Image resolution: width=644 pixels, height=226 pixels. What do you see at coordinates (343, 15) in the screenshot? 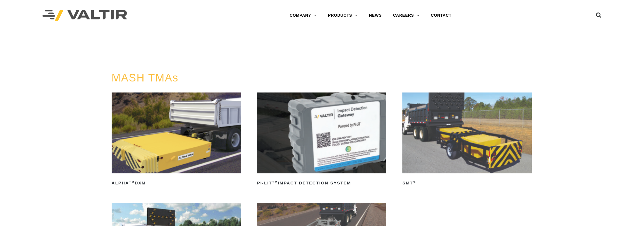
I see `a: PRODUCTS` at bounding box center [343, 15].